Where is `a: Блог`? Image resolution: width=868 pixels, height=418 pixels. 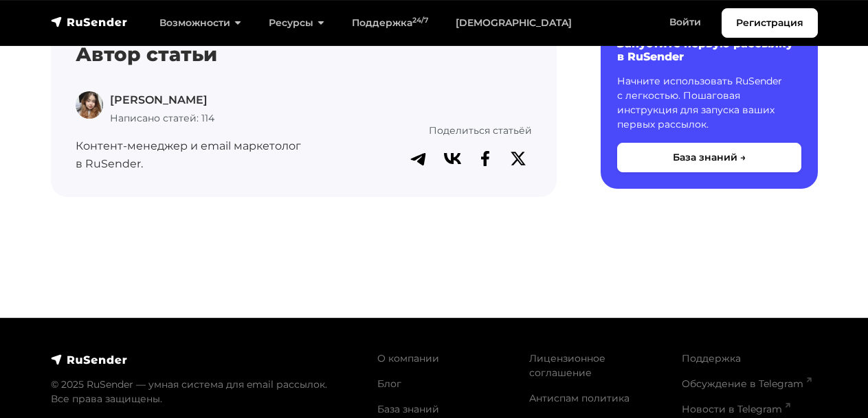
a: Блог is located at coordinates (389, 384).